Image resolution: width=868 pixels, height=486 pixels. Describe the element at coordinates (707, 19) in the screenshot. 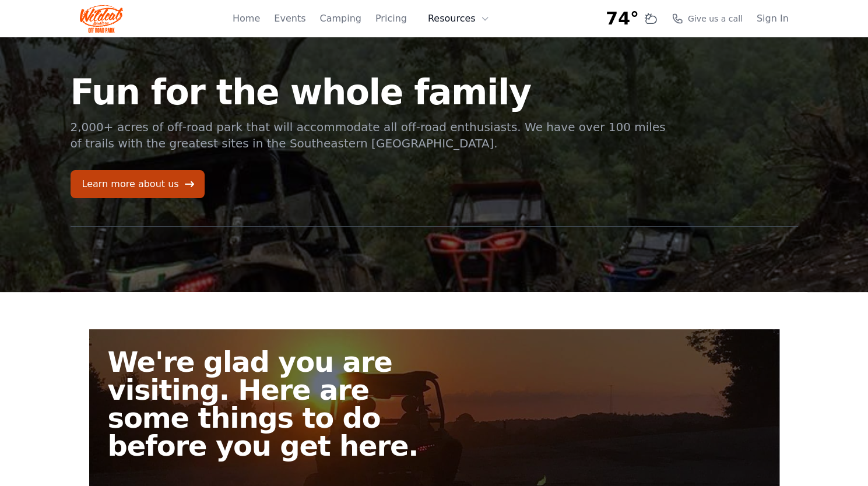

I see `a: Give us a call` at that location.